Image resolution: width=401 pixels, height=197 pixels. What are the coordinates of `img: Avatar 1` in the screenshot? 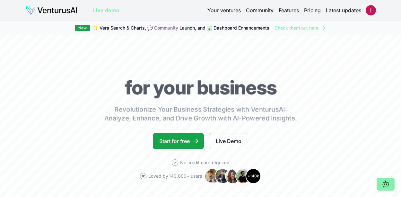 It's located at (212, 176).